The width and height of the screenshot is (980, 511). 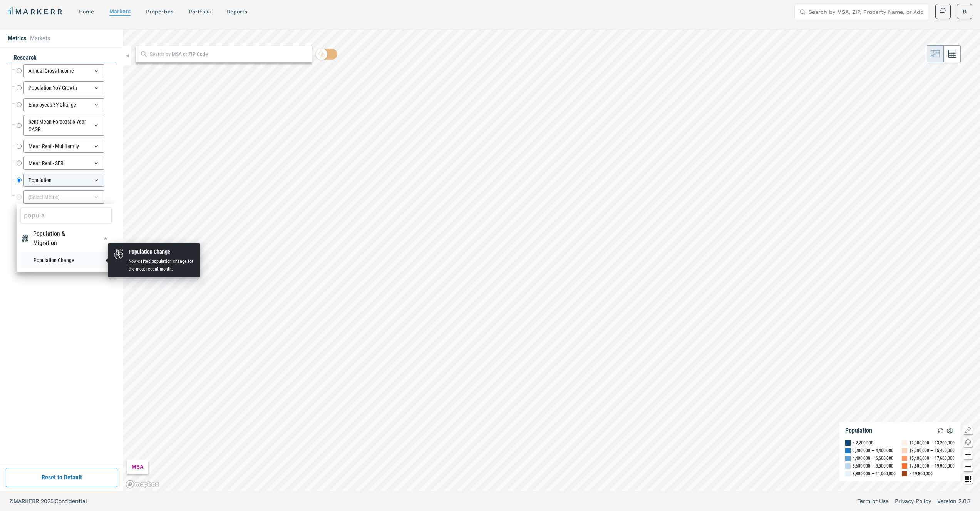 What do you see at coordinates (64, 198) in the screenshot?
I see `div: (Select Metric)` at bounding box center [64, 198].